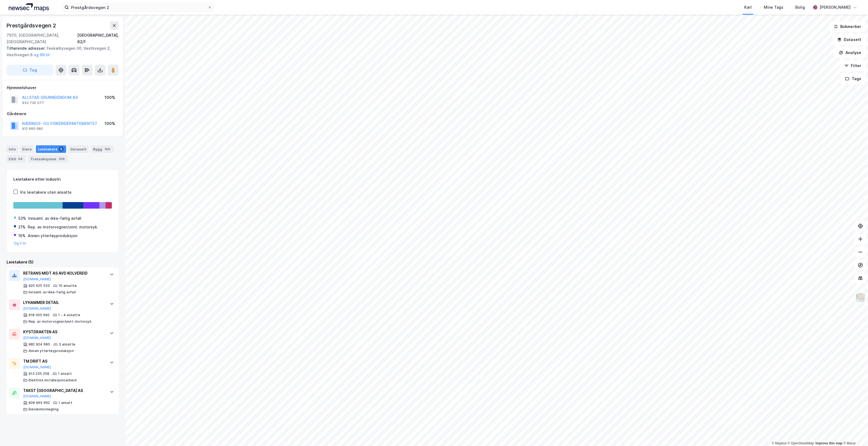  What do you see at coordinates (40, 286) in the screenshot?
I see `div: 920 625 533` at bounding box center [40, 286].